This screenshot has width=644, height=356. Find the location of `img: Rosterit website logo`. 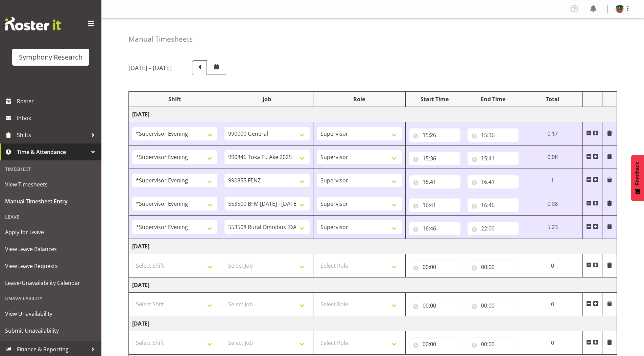

img: Rosterit website logo is located at coordinates (33, 24).